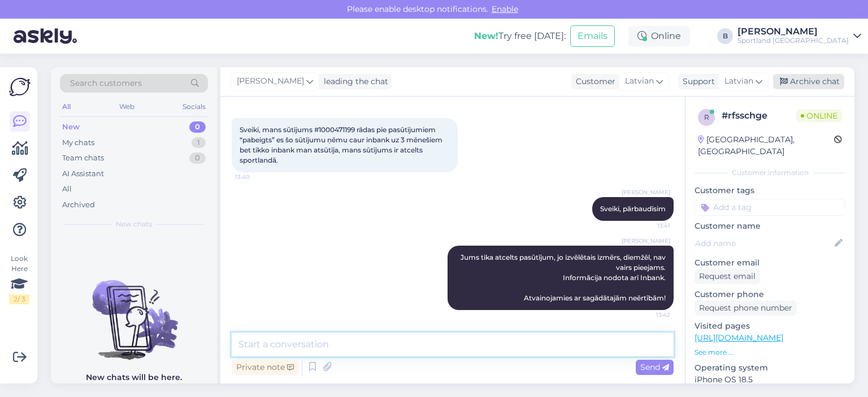 The height and width of the screenshot is (397, 868). Describe the element at coordinates (696, 81) in the screenshot. I see `div: Support` at that location.